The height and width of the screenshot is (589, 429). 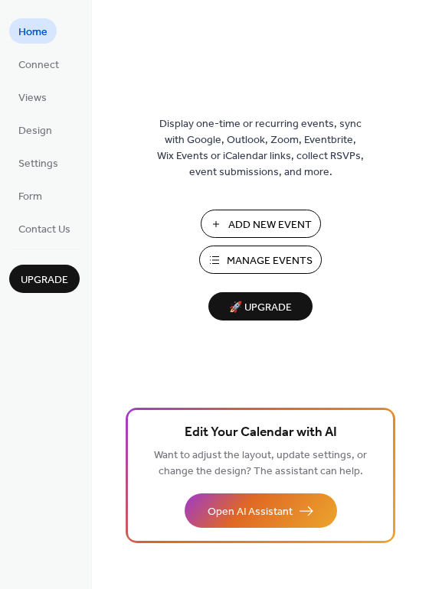 I want to click on button: Manage Events, so click(x=260, y=259).